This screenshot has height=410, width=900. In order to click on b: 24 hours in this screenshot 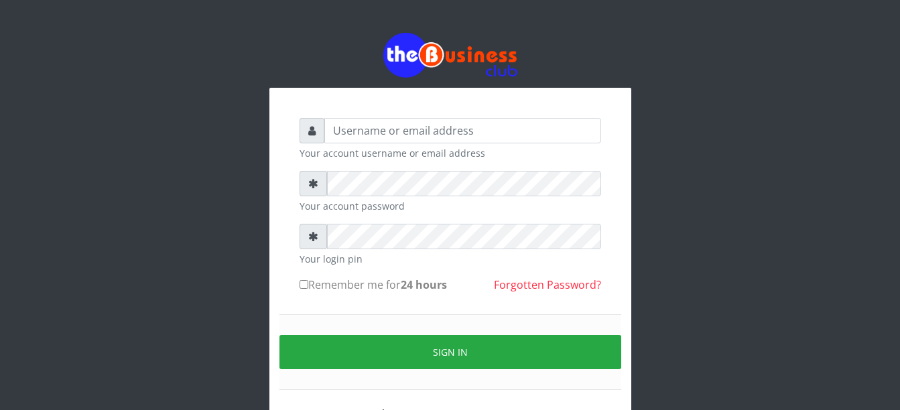, I will do `click(423, 285)`.